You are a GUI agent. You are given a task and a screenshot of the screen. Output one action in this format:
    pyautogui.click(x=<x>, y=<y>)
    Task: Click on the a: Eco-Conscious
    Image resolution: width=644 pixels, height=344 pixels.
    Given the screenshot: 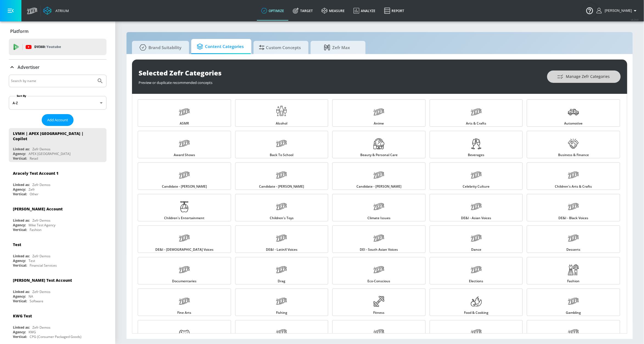 What is the action you would take?
    pyautogui.click(x=379, y=271)
    